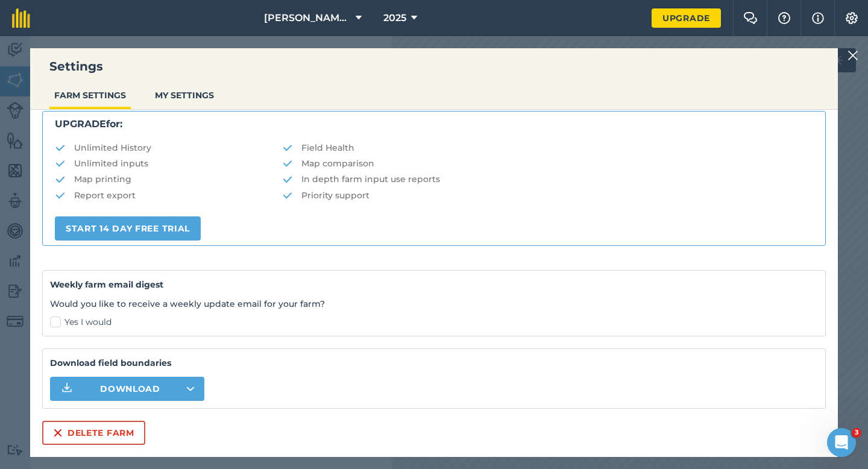 The image size is (868, 469). What do you see at coordinates (818, 18) in the screenshot?
I see `img: svg+xml;base64,PHN2ZyB4bWxucz0iaHR0cDovL3d3dy53My5vcmcvMjAwMC9zdmciIHdpZHRoPSIxNyIgaGVpZ2h0PSIxNy...` at bounding box center [818, 18].